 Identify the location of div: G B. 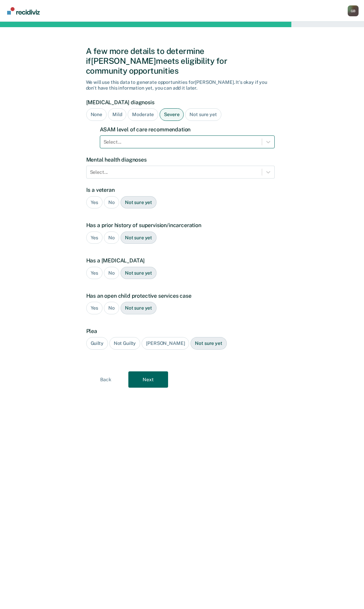
(353, 11).